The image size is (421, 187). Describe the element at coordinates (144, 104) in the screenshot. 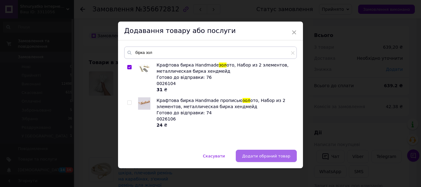

I see `img: Крафтова бирка Handmade прописью золото, Набор из 2 элементов, металлическая бирка хендмейд` at that location.